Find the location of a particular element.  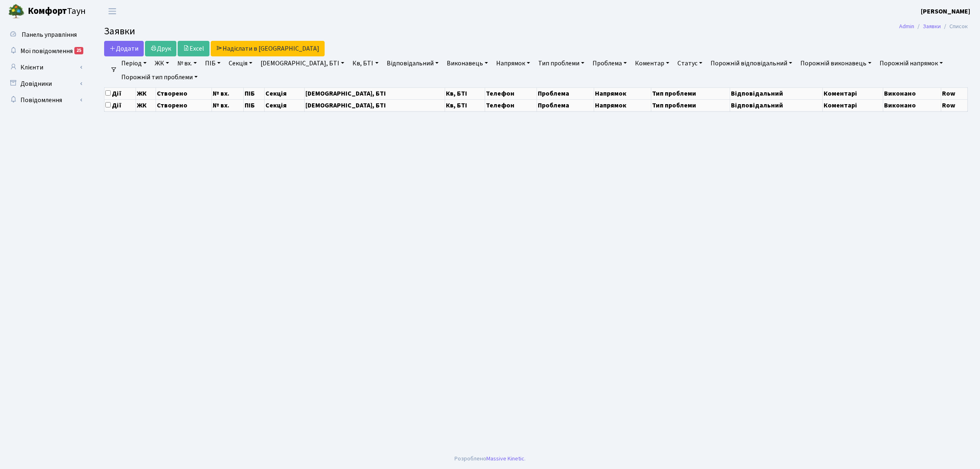

a: Напрямок is located at coordinates (512, 63).